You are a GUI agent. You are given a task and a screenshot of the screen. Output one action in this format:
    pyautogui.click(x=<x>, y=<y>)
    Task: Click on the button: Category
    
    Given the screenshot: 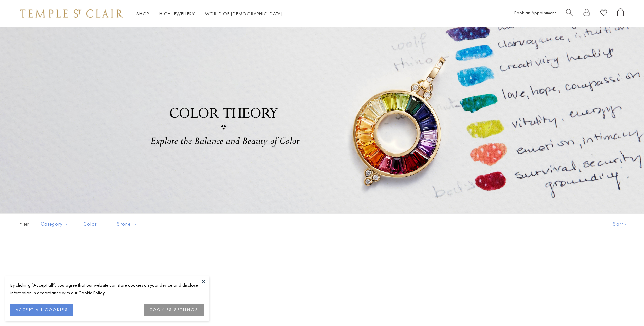 What is the action you would take?
    pyautogui.click(x=55, y=224)
    